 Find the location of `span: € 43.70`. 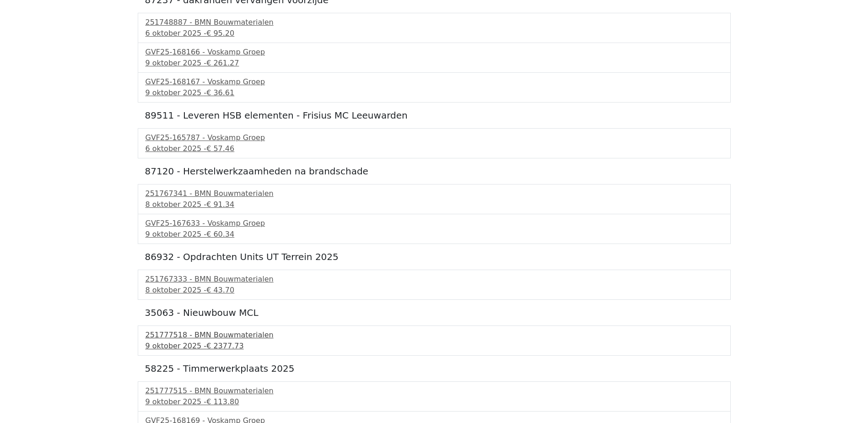

span: € 43.70 is located at coordinates (220, 290).